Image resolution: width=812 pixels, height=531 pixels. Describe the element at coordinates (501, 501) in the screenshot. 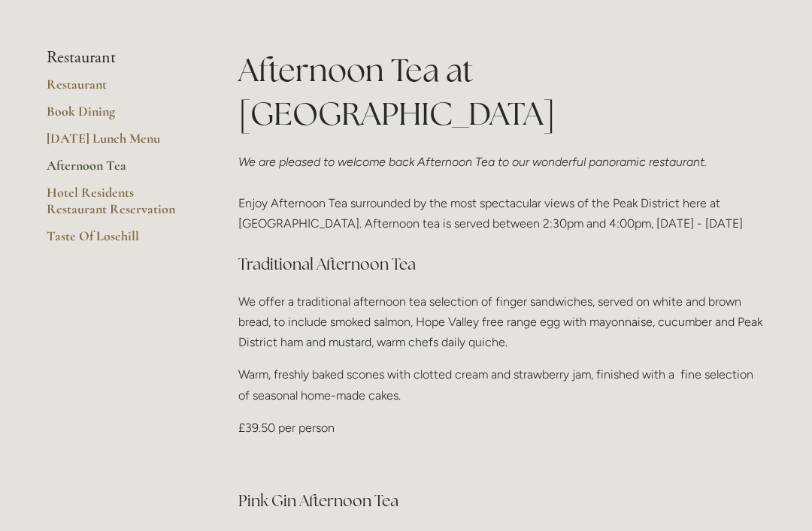

I see `h3: Pink Gin Afternoon Tea` at that location.